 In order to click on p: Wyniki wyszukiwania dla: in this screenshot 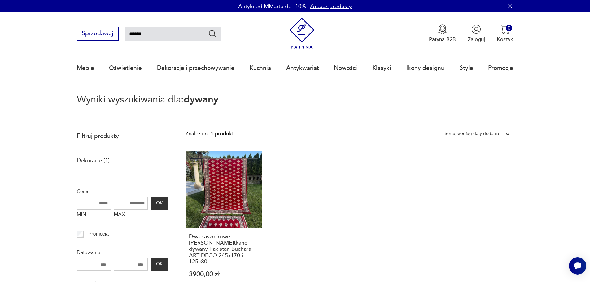, I will do `click(295, 106)`.